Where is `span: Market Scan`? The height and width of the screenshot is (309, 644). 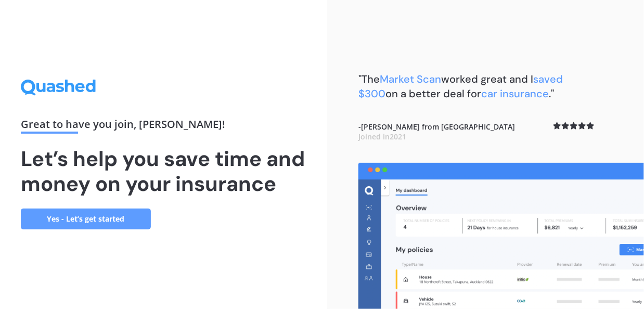 span: Market Scan is located at coordinates (411, 79).